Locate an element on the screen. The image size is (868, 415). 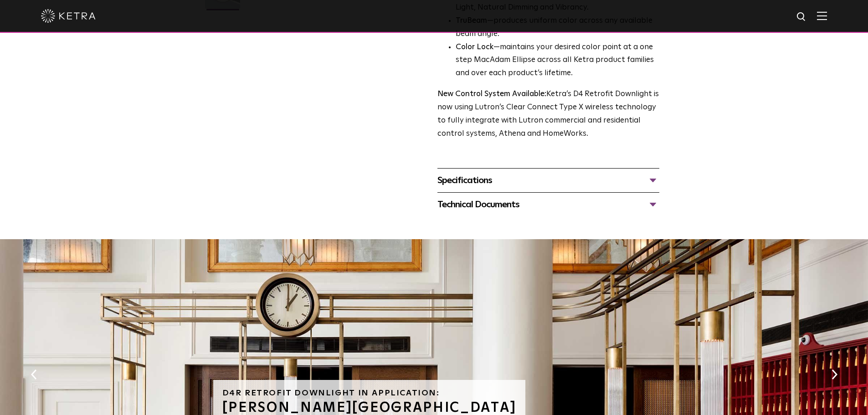
h6: D4R Retrofit Downlight in Application: is located at coordinates (369, 393).